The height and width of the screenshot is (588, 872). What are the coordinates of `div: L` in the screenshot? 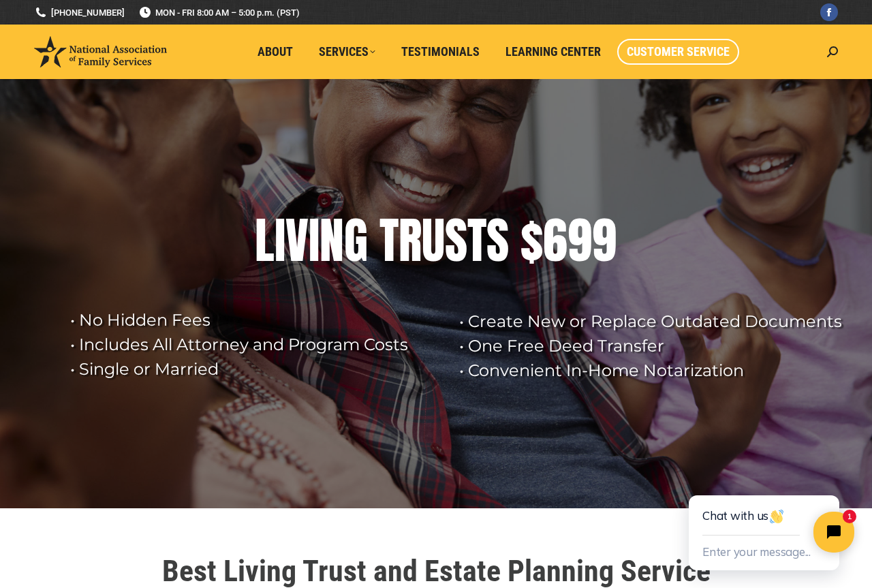 It's located at (265, 241).